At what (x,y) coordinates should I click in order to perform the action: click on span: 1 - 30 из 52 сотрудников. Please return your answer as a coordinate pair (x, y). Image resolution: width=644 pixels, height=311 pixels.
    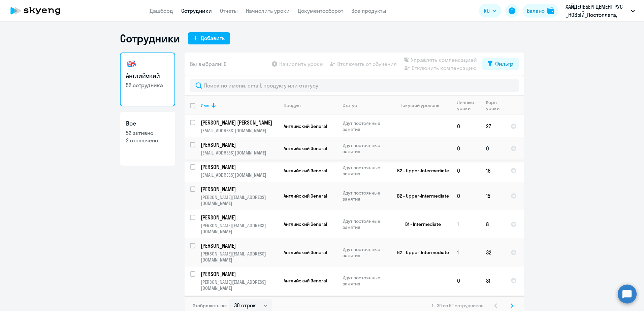
    Looking at the image, I should click on (458, 306).